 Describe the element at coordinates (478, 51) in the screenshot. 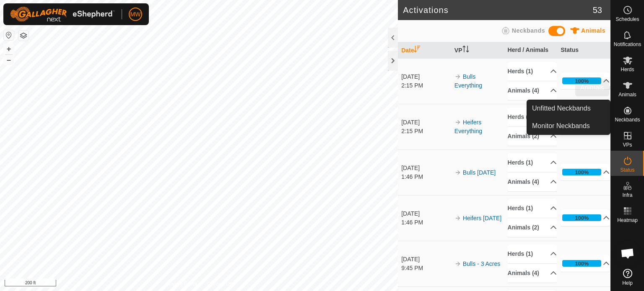

I see `th: VP` at that location.